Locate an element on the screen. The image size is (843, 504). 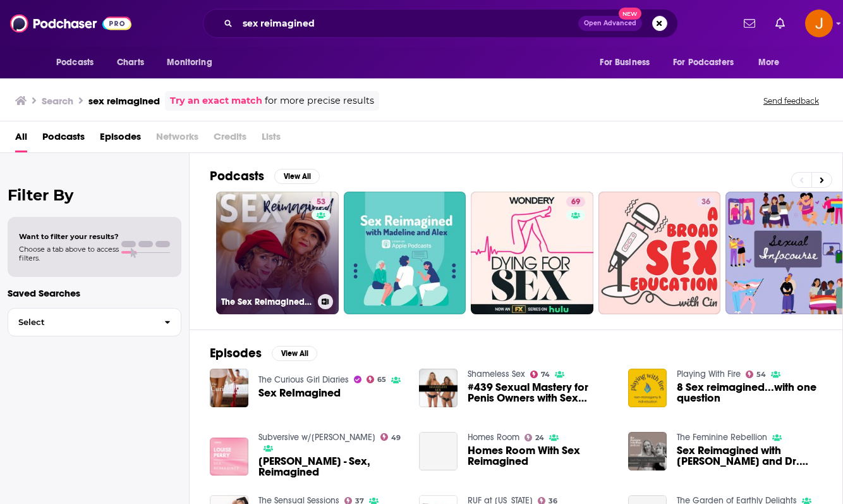
span: 8 Sex reimagined...with one question is located at coordinates (749, 393).